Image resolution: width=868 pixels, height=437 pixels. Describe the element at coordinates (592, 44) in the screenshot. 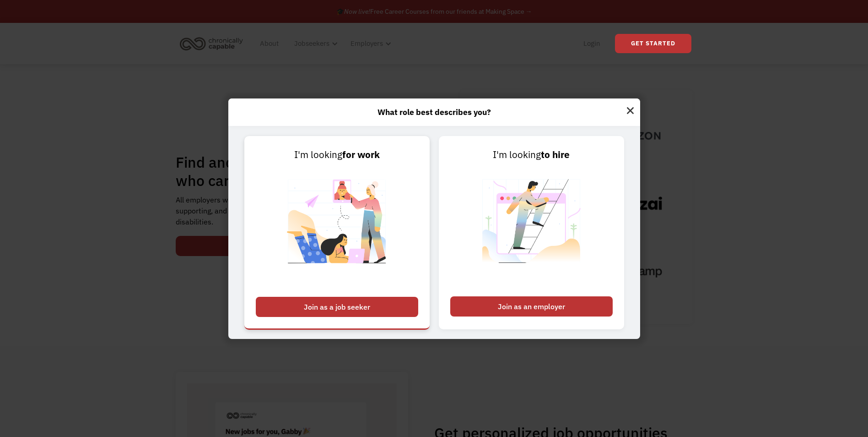

I see `a: Login` at that location.